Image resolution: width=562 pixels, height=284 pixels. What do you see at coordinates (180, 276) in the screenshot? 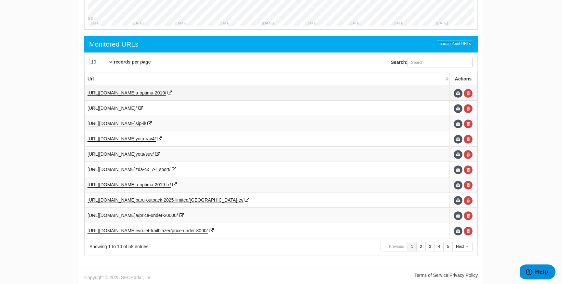
I see `div: Copyright © 2025 SEORadar, Inc.` at bounding box center [180, 276].